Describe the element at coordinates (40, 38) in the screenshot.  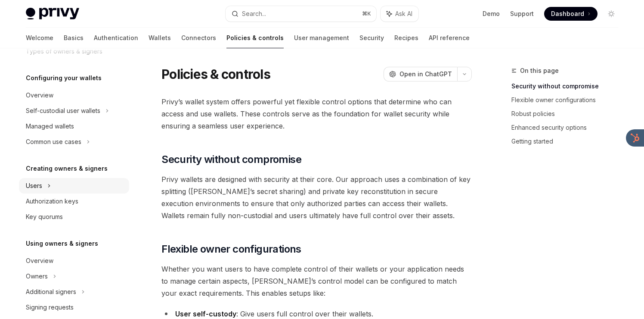
I see `a: Welcome` at that location.